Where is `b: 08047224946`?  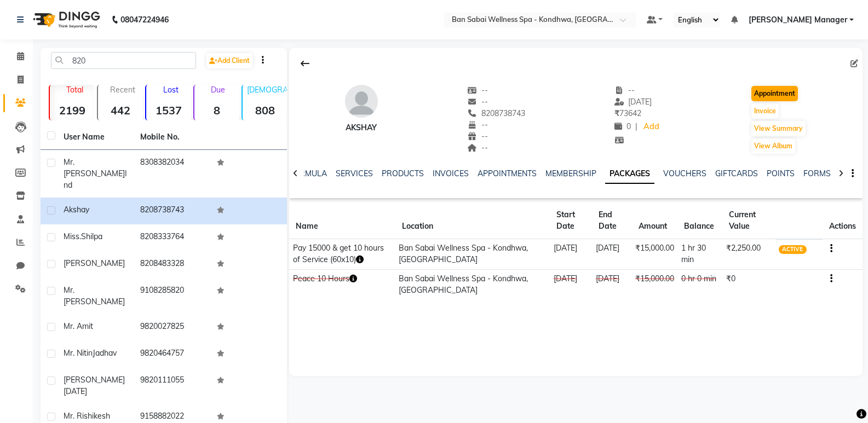 b: 08047224946 is located at coordinates (145, 19).